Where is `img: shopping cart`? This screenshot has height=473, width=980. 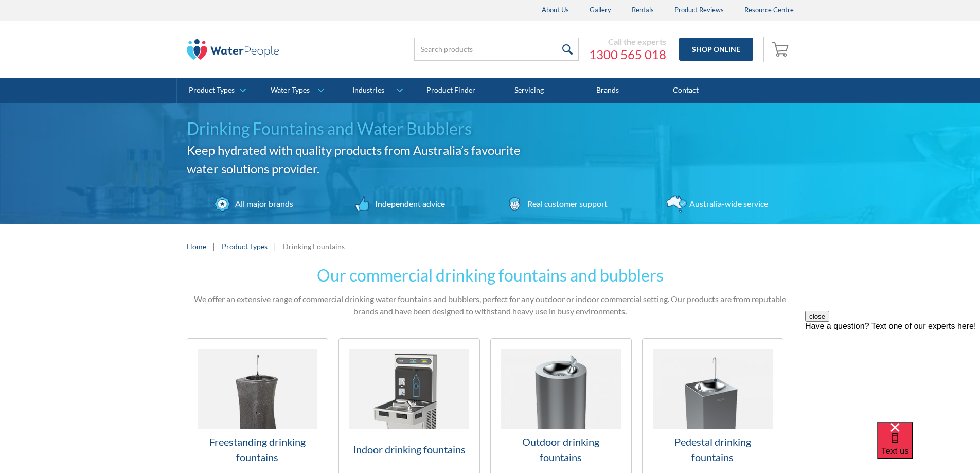 img: shopping cart is located at coordinates (781, 49).